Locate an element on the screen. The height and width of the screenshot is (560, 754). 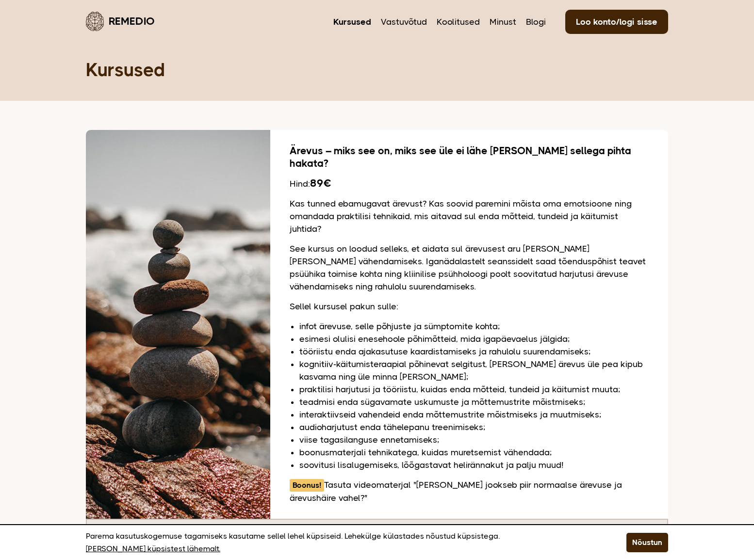
b: 89€ is located at coordinates (320, 183).